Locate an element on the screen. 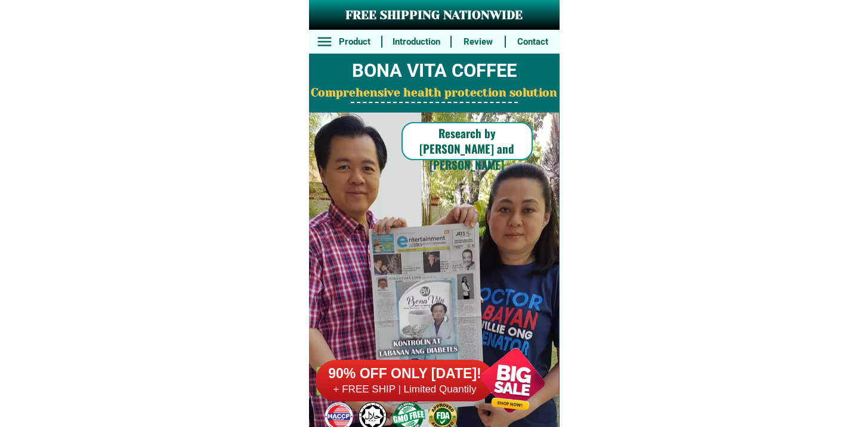 The image size is (868, 427). h6: Introduction is located at coordinates (416, 42).